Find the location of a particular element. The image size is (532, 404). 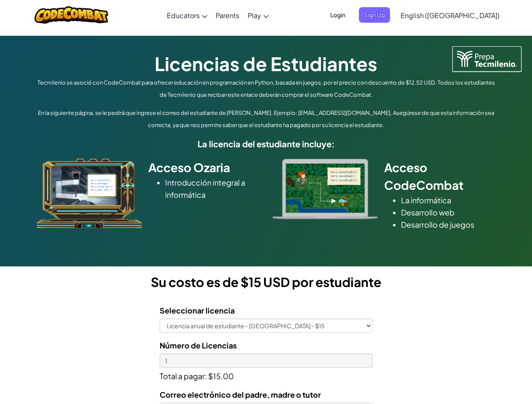

li: Desarrollo de juegos is located at coordinates (448, 224).